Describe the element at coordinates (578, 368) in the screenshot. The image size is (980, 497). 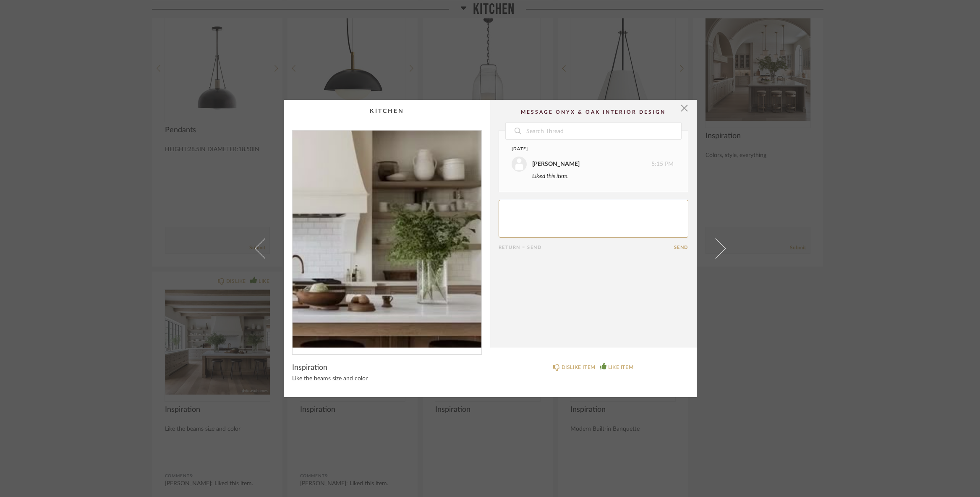
I see `div: DISLIKE ITEM` at that location.